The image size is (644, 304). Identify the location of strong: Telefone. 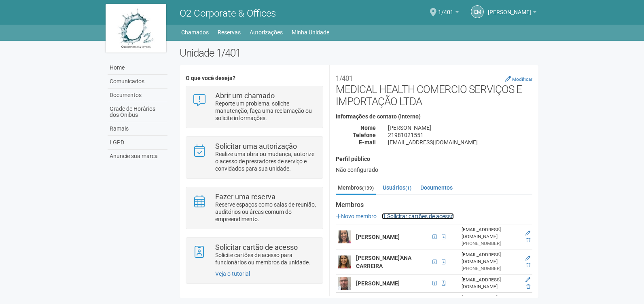
(364, 135).